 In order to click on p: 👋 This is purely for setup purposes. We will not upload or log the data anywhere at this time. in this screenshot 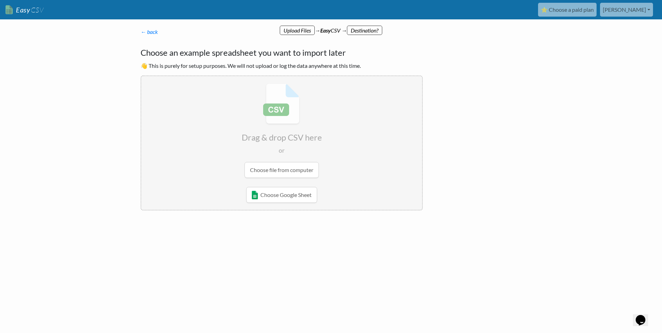, I will do `click(281, 66)`.